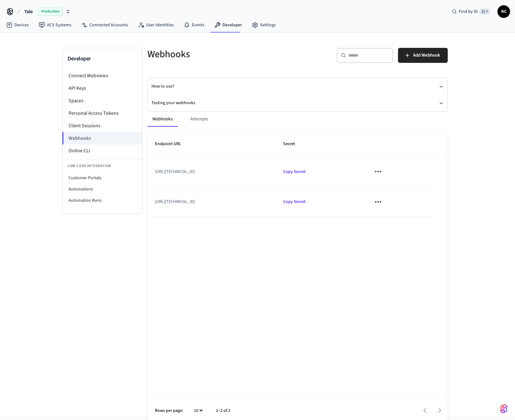 The image size is (515, 420). What do you see at coordinates (162, 119) in the screenshot?
I see `button: Webhooks` at bounding box center [162, 119].